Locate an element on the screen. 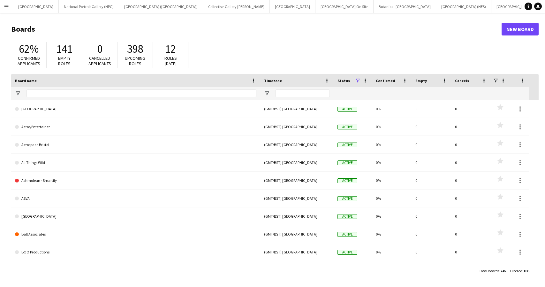 The image size is (545, 287). span: Upcoming roles is located at coordinates (135, 61).